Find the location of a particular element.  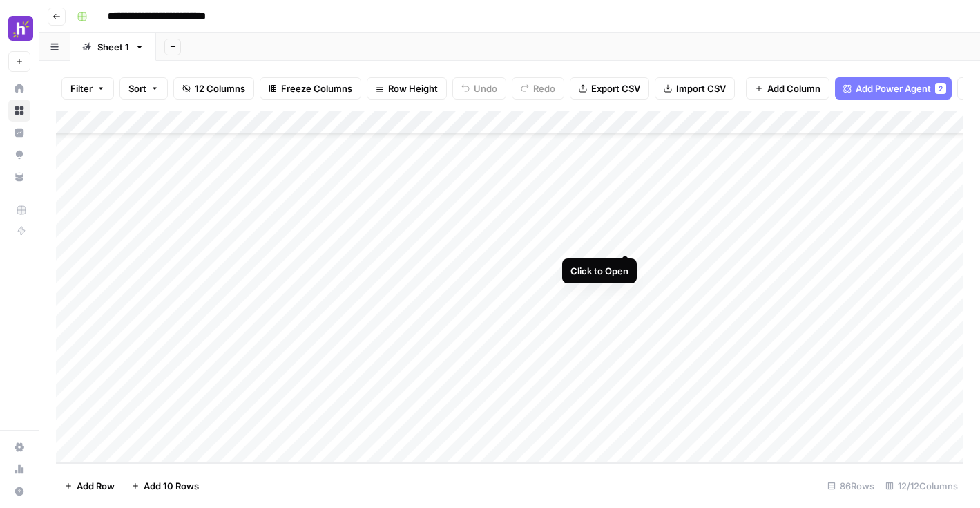

button: Add Row is located at coordinates (89, 486).